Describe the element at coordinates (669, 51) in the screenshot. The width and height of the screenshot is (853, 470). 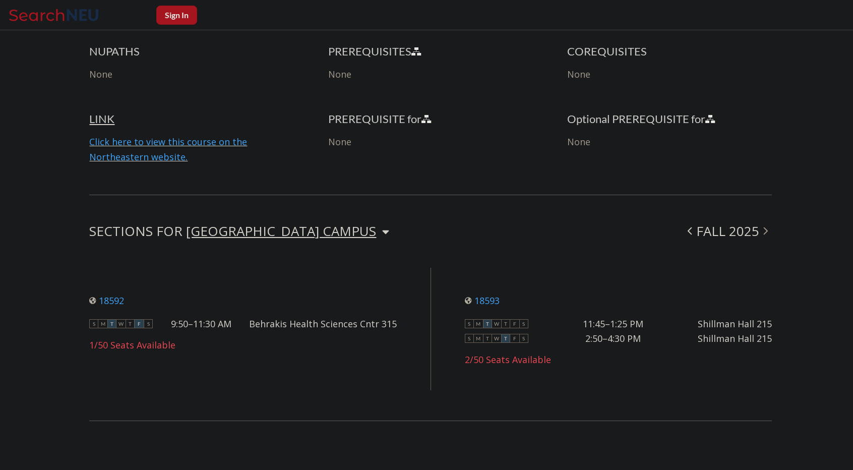
I see `h4: COREQUISITES` at that location.